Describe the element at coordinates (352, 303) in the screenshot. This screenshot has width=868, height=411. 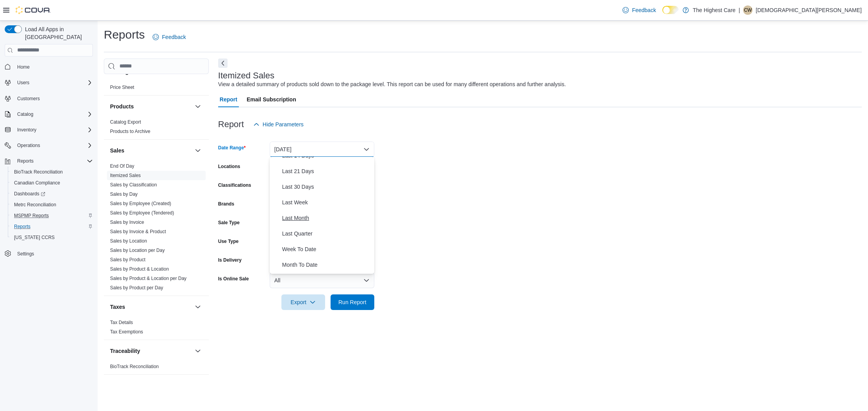
I see `button: Run Report` at that location.